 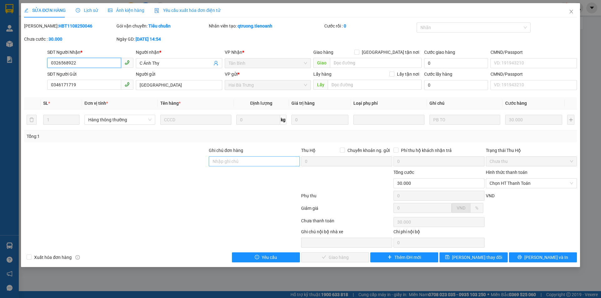 What do you see at coordinates (257, 258) in the screenshot?
I see `span: exclamation-circle` at bounding box center [257, 258].